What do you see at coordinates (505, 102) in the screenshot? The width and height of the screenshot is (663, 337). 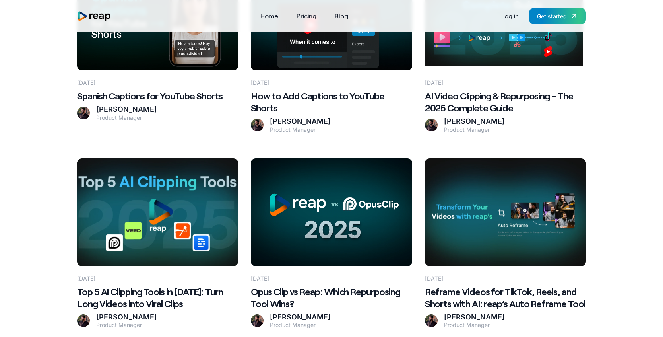 I see `h2: AI Video Clipping & Repurposing – The 2025 Complete Guide` at bounding box center [505, 102].